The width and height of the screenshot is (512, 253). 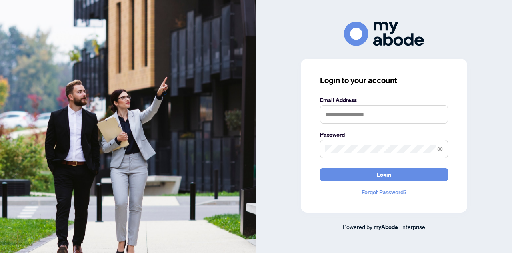 What do you see at coordinates (384, 174) in the screenshot?
I see `span: Login` at bounding box center [384, 174].